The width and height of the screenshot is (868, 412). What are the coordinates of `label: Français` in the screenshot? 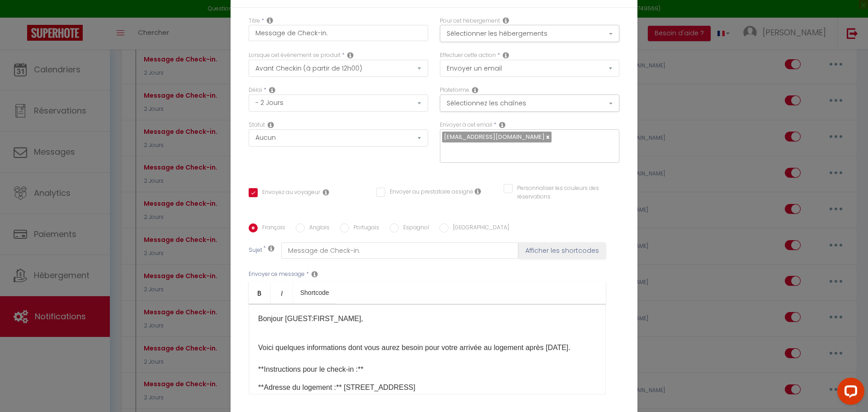 It's located at (271, 228).